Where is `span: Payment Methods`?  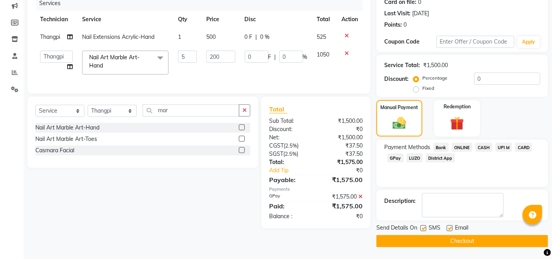 span: Payment Methods is located at coordinates (407, 147).